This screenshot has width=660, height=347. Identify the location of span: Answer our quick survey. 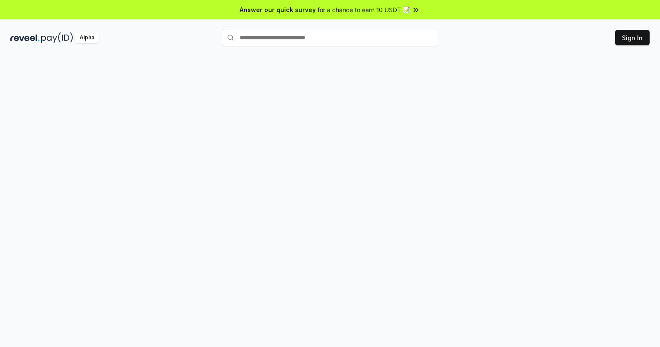
(278, 10).